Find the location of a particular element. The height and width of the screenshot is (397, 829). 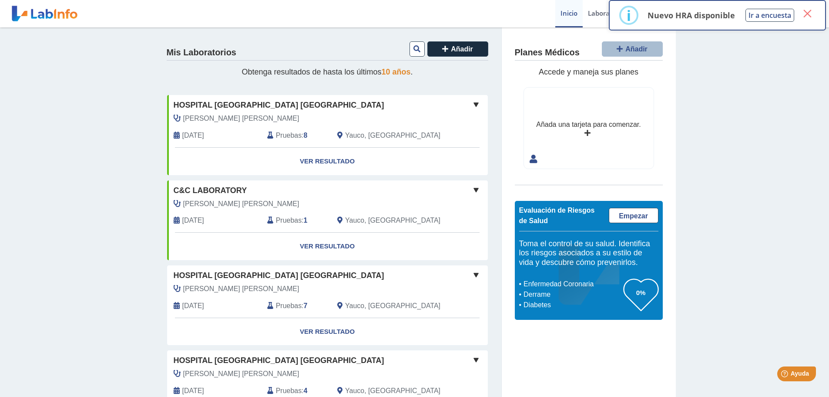

li: Derrame is located at coordinates (572, 294).